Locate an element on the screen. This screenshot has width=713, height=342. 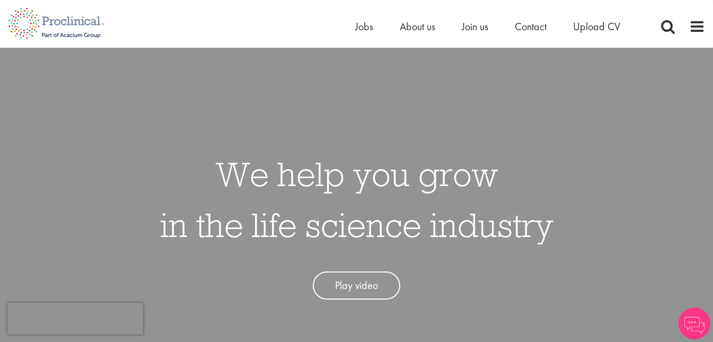
a: About us is located at coordinates (417, 26).